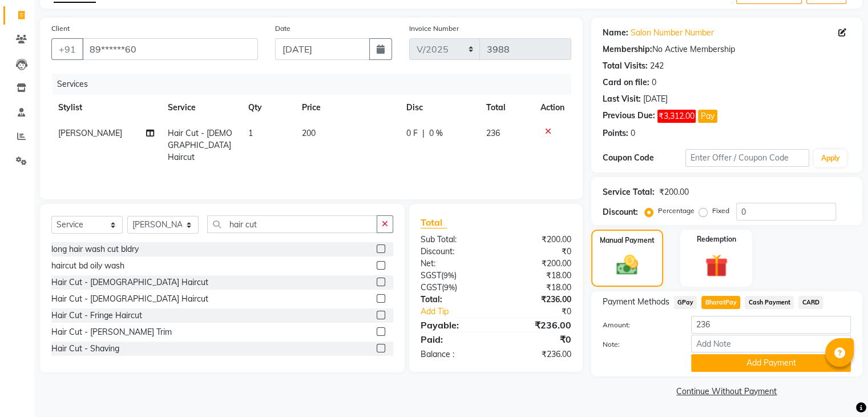 Image resolution: width=868 pixels, height=417 pixels. What do you see at coordinates (629, 116) in the screenshot?
I see `div: Previous Due:` at bounding box center [629, 116].